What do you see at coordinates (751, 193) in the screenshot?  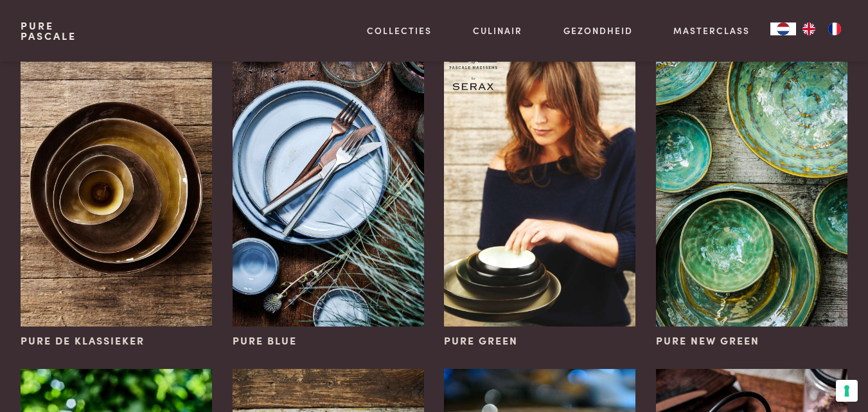 I see `a: Pure New Green Pure New Green` at bounding box center [751, 193].